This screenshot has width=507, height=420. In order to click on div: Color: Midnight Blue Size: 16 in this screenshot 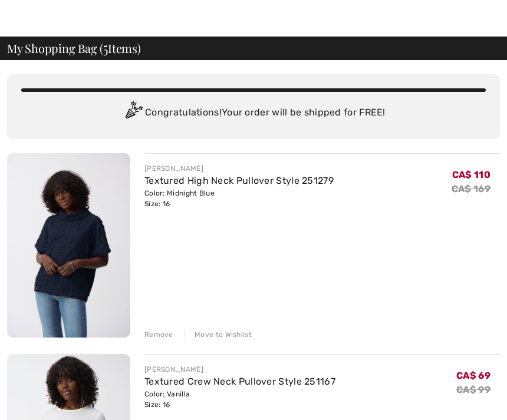, I will do `click(238, 199)`.